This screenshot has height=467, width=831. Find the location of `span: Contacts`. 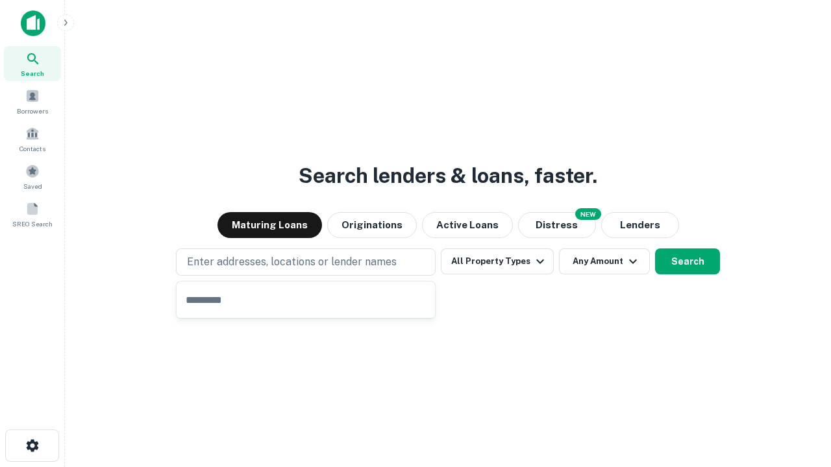

span: Contacts is located at coordinates (32, 149).